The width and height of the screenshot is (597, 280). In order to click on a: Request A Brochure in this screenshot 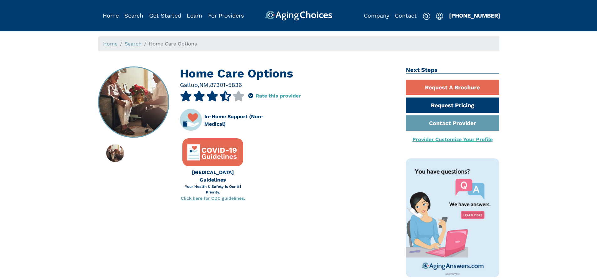, I will do `click(453, 87)`.